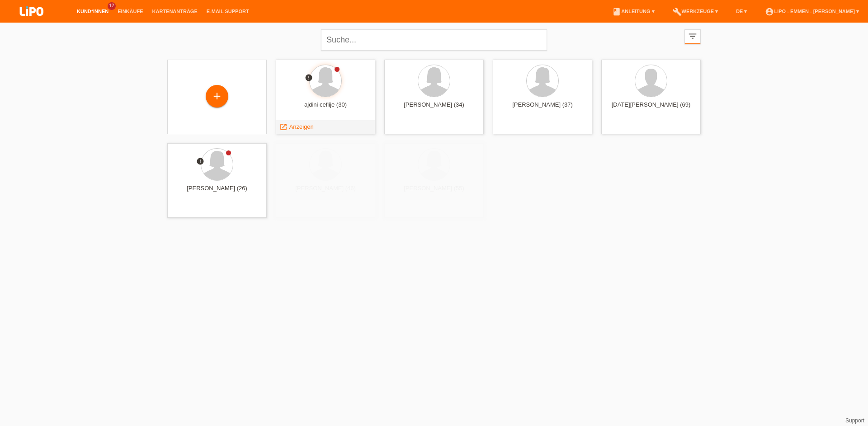 The height and width of the screenshot is (426, 868). I want to click on a: Kartenanträge, so click(175, 11).